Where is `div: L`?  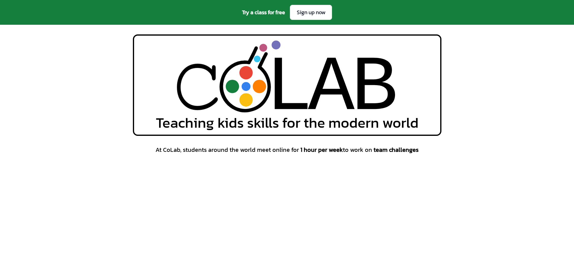 div: L is located at coordinates (289, 88).